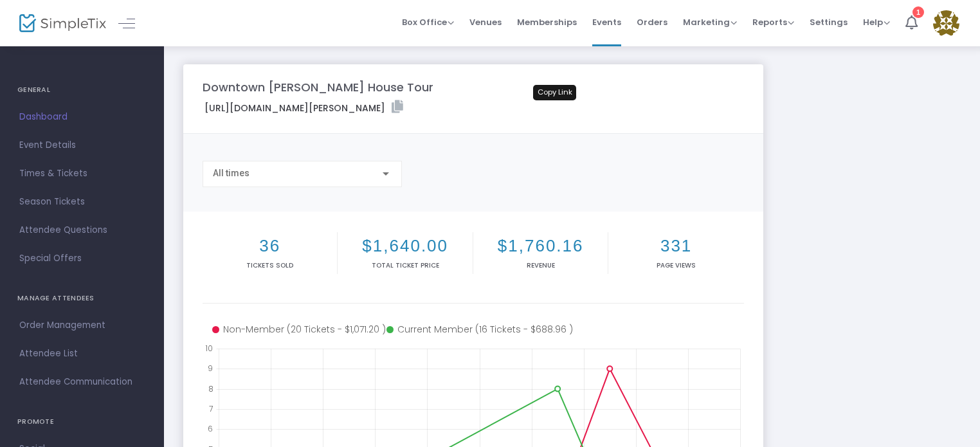  I want to click on span: Settings, so click(829, 22).